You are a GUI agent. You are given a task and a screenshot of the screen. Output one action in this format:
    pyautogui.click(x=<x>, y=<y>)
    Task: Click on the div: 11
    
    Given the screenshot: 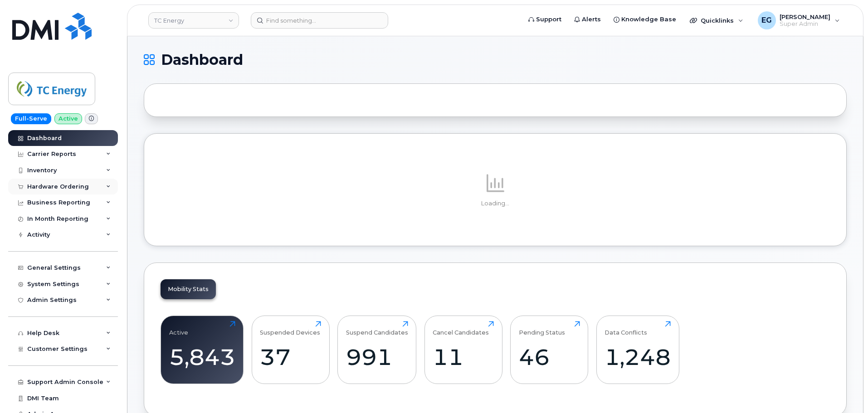 What is the action you would take?
    pyautogui.click(x=463, y=357)
    